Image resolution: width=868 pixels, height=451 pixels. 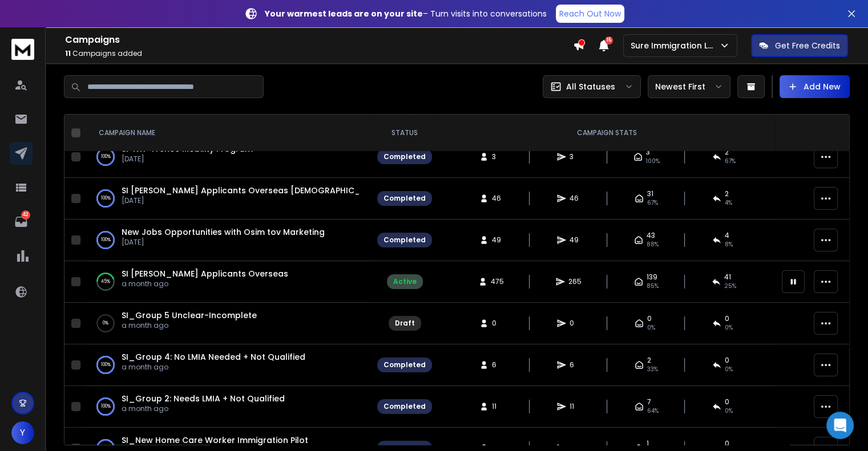 I want to click on span: 139, so click(x=651, y=277).